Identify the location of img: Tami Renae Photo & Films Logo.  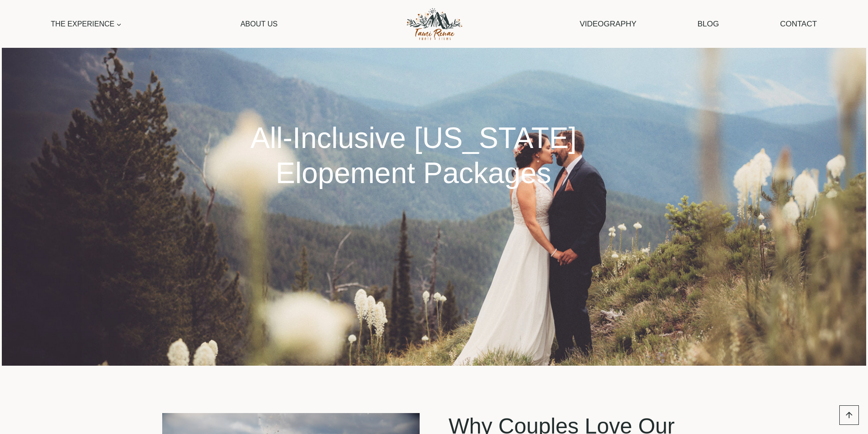
(433, 24).